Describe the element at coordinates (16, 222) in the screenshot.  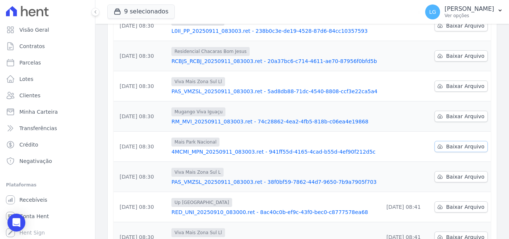
I see `div: Open Intercom Messenger` at that location.